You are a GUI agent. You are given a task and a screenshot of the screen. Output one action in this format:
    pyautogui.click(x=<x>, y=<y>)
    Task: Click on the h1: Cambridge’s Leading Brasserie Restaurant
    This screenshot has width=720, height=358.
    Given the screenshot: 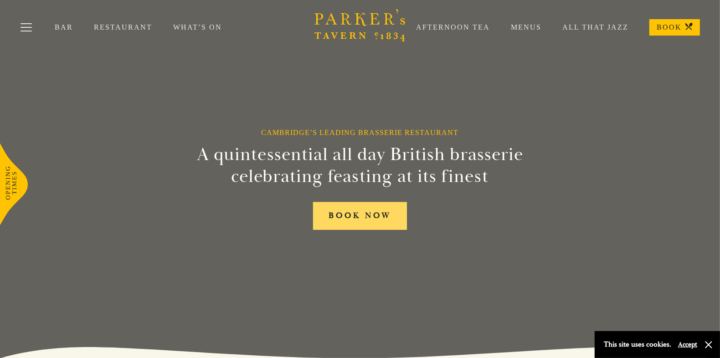 What is the action you would take?
    pyautogui.click(x=360, y=132)
    